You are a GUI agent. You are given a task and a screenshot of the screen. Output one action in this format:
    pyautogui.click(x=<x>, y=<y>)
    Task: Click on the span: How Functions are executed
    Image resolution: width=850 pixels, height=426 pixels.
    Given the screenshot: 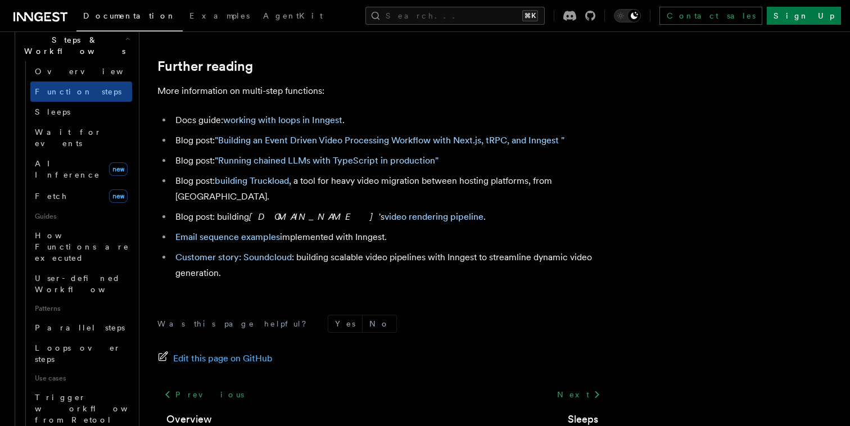 What is the action you would take?
    pyautogui.click(x=82, y=247)
    